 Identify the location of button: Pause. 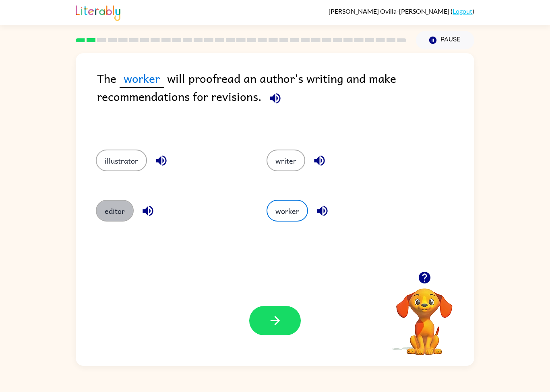
(445, 40).